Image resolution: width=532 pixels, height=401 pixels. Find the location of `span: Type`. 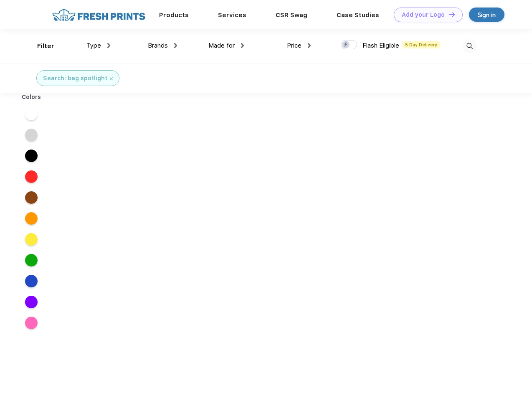

span: Type is located at coordinates (93, 45).